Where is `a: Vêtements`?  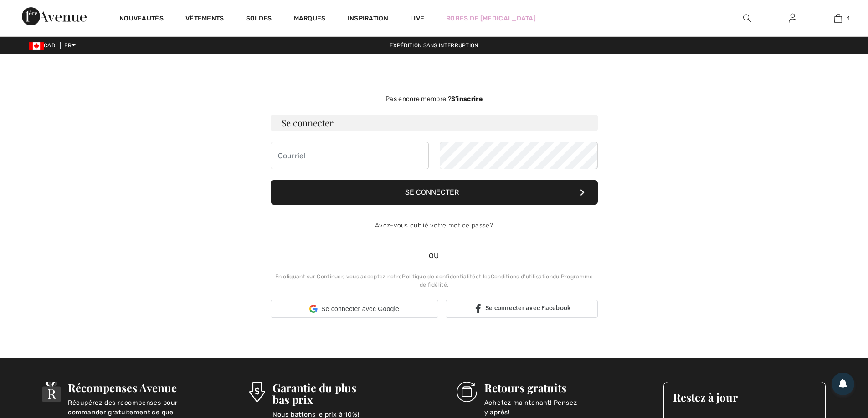 a: Vêtements is located at coordinates (204, 19).